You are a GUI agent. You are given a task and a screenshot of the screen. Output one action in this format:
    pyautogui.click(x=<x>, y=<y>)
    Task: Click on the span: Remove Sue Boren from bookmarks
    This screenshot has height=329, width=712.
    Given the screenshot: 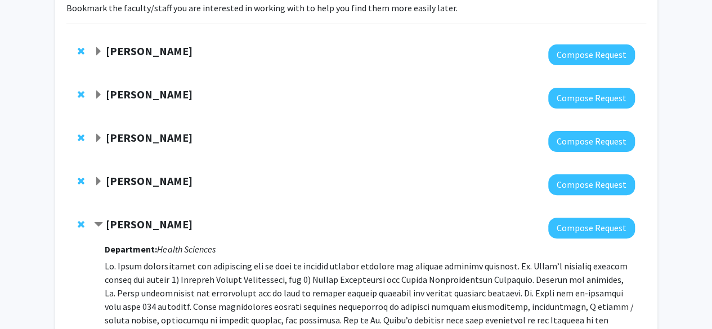 What is the action you would take?
    pyautogui.click(x=81, y=225)
    